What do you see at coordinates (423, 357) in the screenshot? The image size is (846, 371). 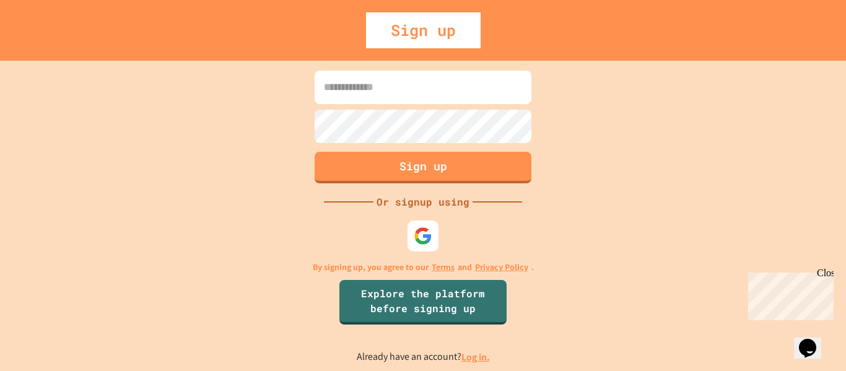 I see `p: Already have an account?` at bounding box center [423, 357].